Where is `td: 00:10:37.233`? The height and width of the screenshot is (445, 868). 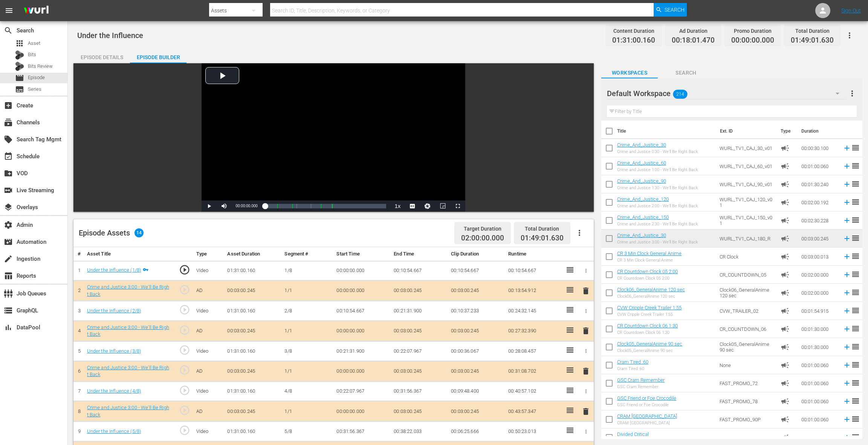
td: 00:10:37.233 is located at coordinates (476, 311).